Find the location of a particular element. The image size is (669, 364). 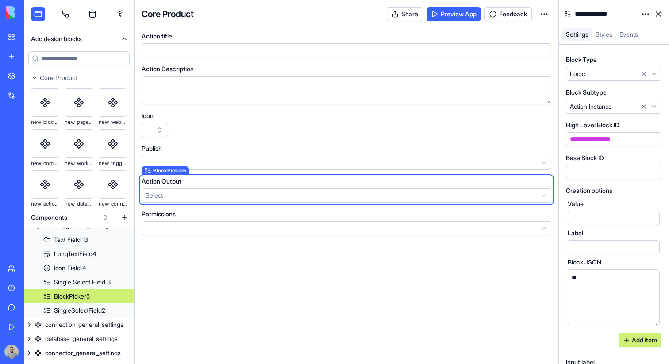

div: new_action_form is located at coordinates (45, 204).